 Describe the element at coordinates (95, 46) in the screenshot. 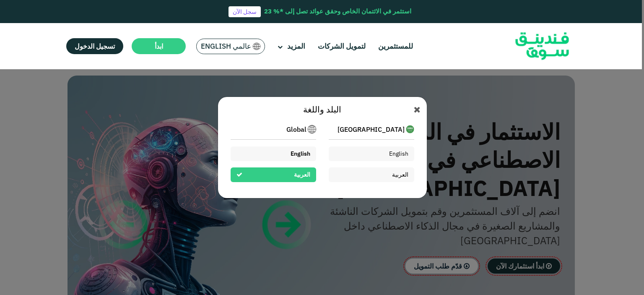

I see `span: تسجيل الدخول` at that location.